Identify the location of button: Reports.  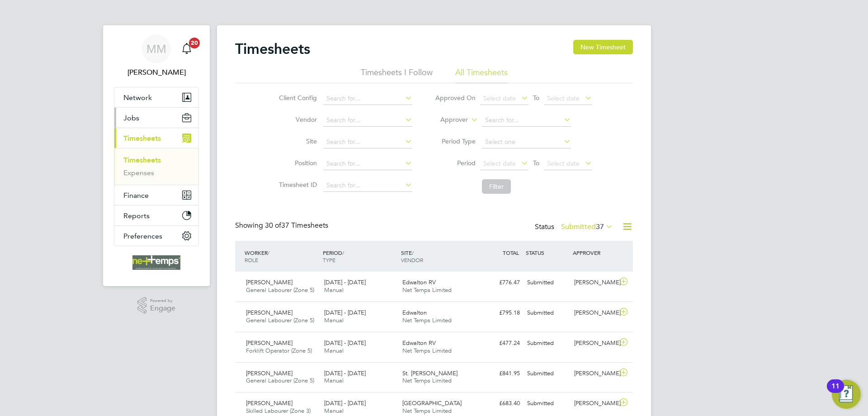
(156, 215).